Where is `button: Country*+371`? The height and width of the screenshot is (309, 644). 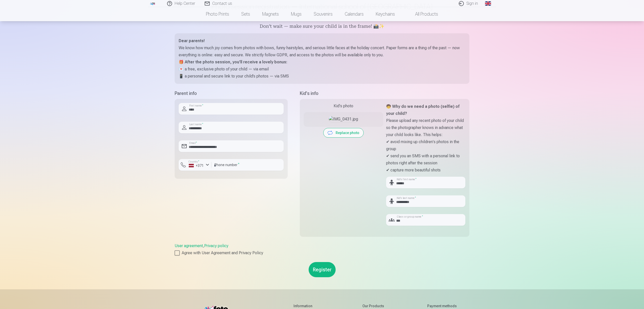 button: Country*+371 is located at coordinates (195, 165).